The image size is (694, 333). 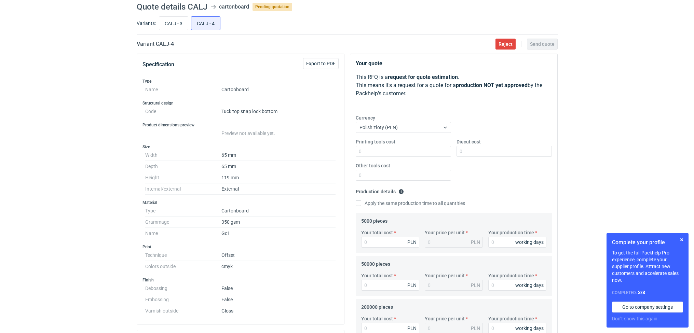 What do you see at coordinates (505, 44) in the screenshot?
I see `button: Reject` at bounding box center [505, 44].